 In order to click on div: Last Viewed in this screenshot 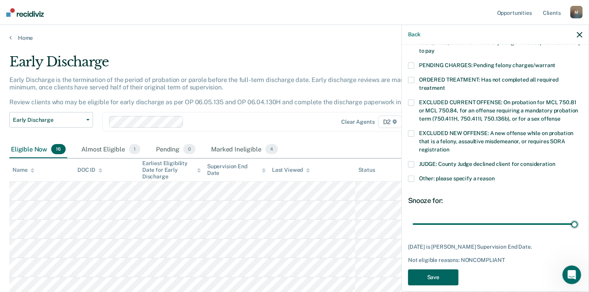, I will do `click(291, 170)`.